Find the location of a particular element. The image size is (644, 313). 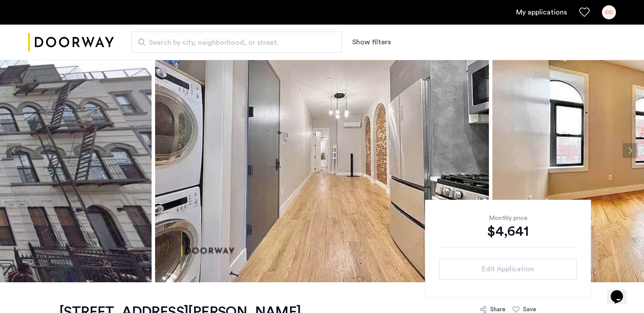

span: Search by city, neighborhood, or street. is located at coordinates (233, 43).